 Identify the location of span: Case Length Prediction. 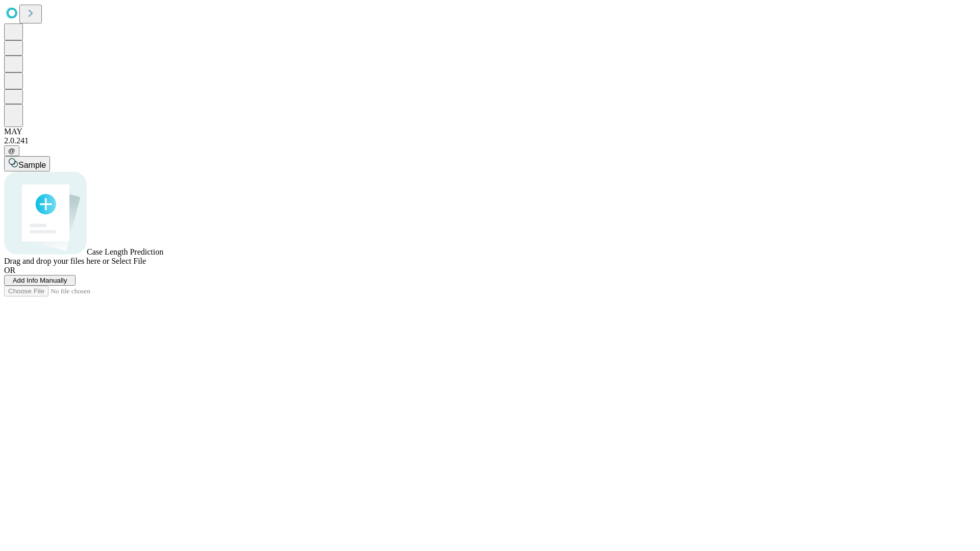
(125, 252).